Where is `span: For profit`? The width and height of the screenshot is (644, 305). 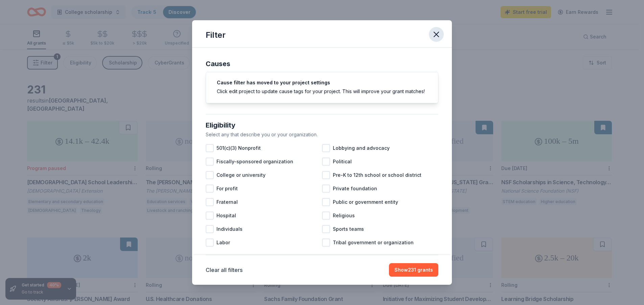
span: For profit is located at coordinates (226, 189).